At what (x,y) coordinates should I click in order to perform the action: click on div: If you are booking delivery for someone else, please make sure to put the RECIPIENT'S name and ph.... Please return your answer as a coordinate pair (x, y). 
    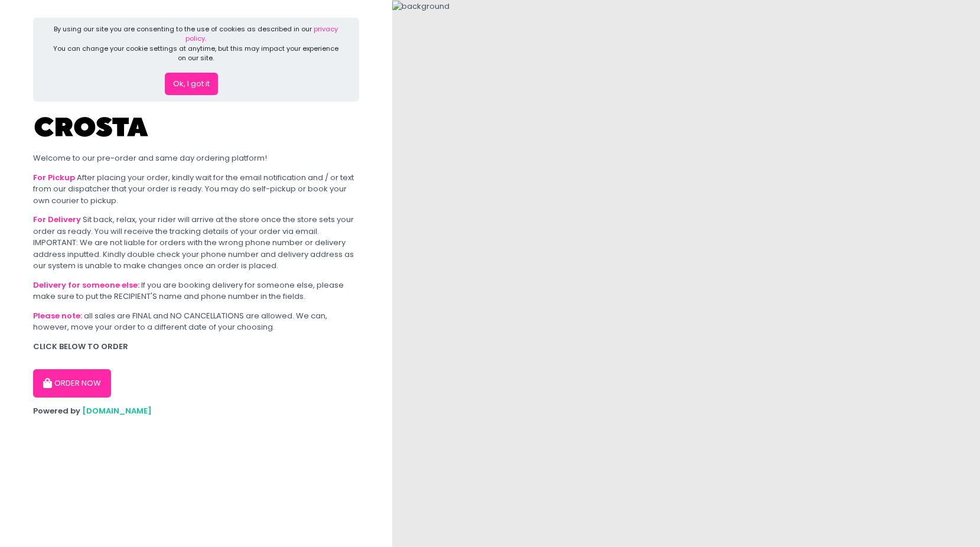
    Looking at the image, I should click on (196, 291).